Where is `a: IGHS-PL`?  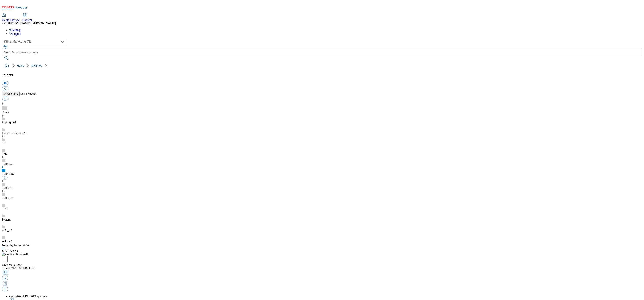 a: IGHS-PL is located at coordinates (7, 188).